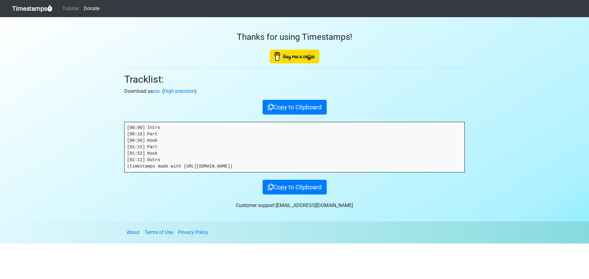 This screenshot has width=589, height=279. What do you see at coordinates (294, 56) in the screenshot?
I see `img: Buy Me A Coffee` at bounding box center [294, 56].